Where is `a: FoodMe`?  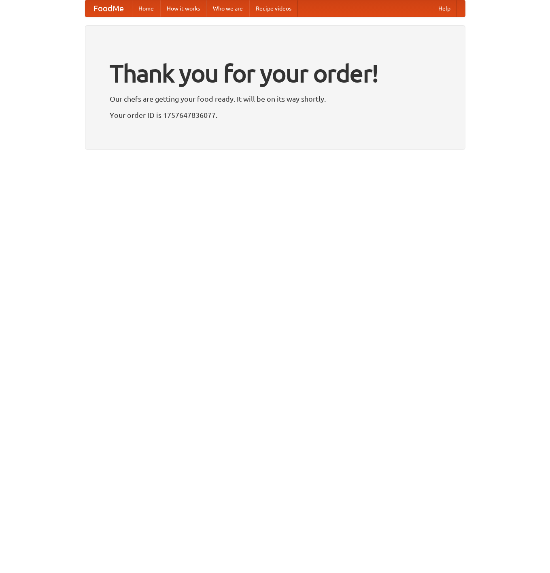 a: FoodMe is located at coordinates (109, 9).